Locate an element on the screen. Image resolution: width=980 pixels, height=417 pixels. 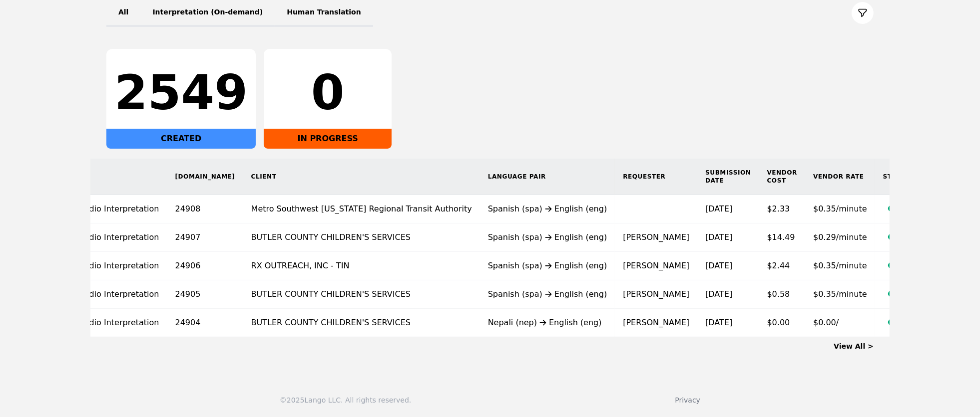
span: $0.29/minute is located at coordinates (840, 237).